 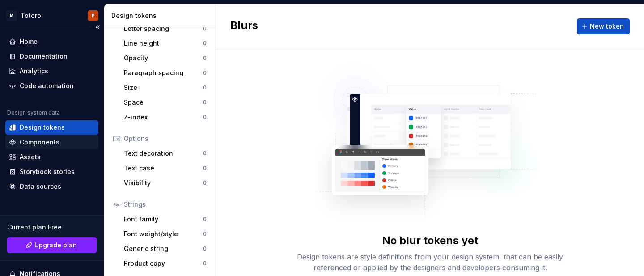 I want to click on div: M, so click(x=11, y=16).